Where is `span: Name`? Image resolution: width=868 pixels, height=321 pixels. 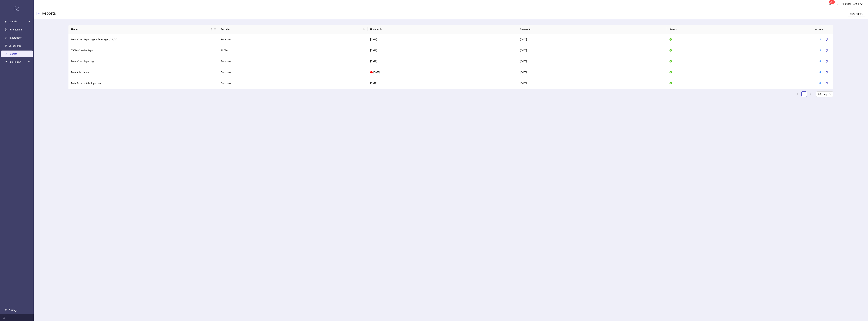 span: Name is located at coordinates (140, 29).